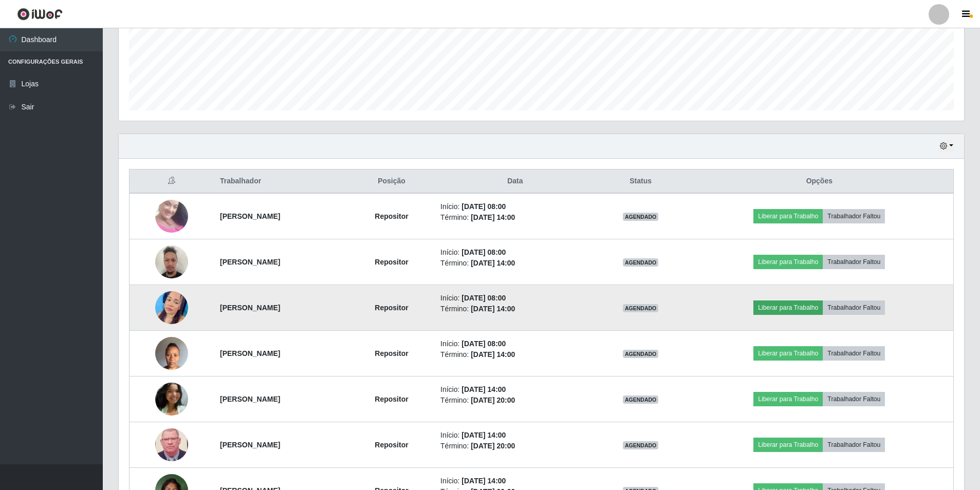 Image resolution: width=980 pixels, height=490 pixels. Describe the element at coordinates (172, 353) in the screenshot. I see `img: 1754928473584.jpeg` at that location.